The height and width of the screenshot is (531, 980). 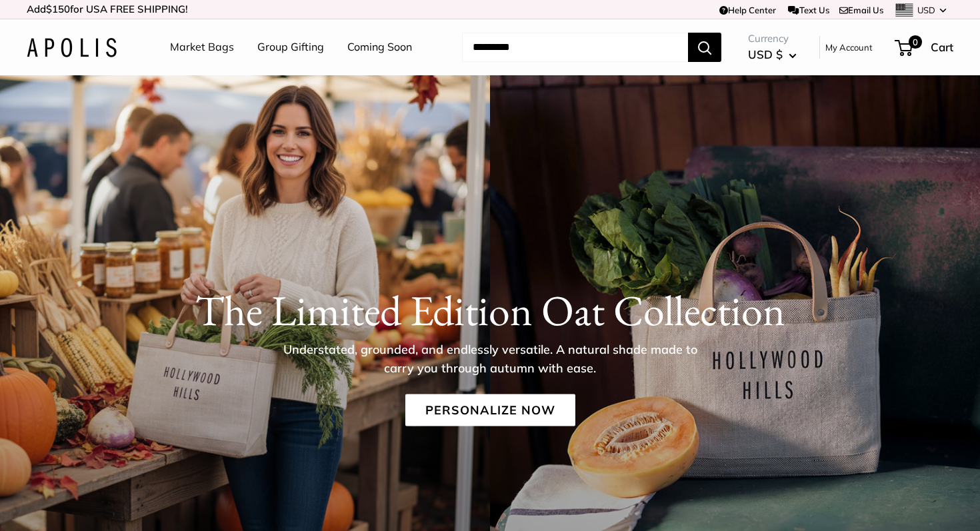 I want to click on a: Text Us, so click(x=808, y=10).